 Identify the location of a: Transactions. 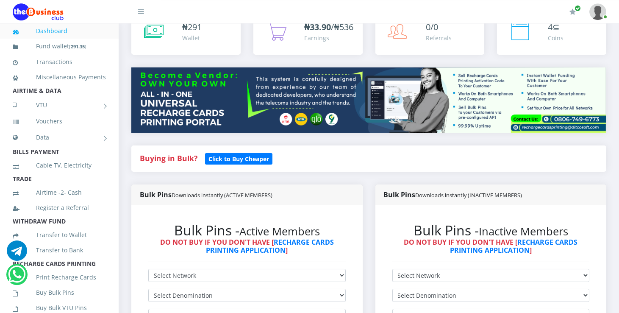
(59, 62).